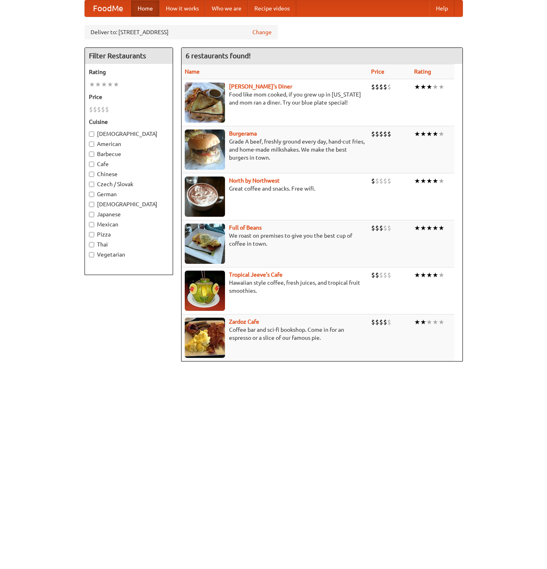  What do you see at coordinates (244, 322) in the screenshot?
I see `a: Zardoz Cafe` at bounding box center [244, 322].